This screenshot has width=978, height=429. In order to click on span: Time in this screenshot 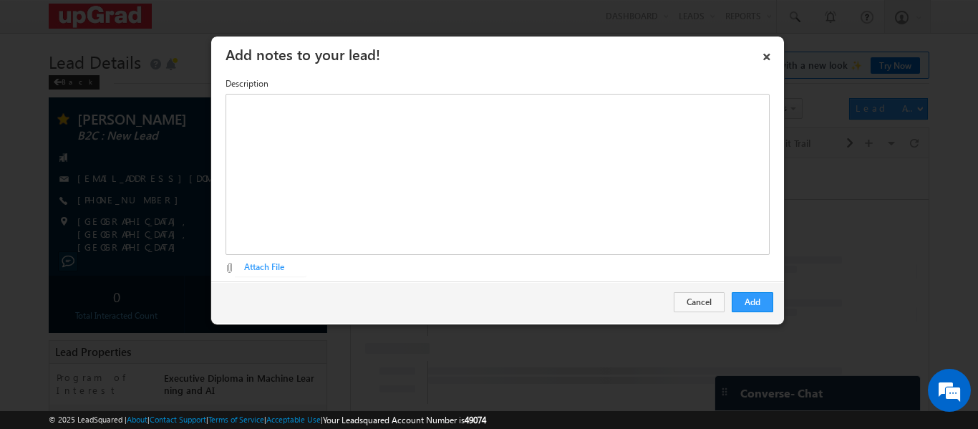, I will do `click(225, 21)`.